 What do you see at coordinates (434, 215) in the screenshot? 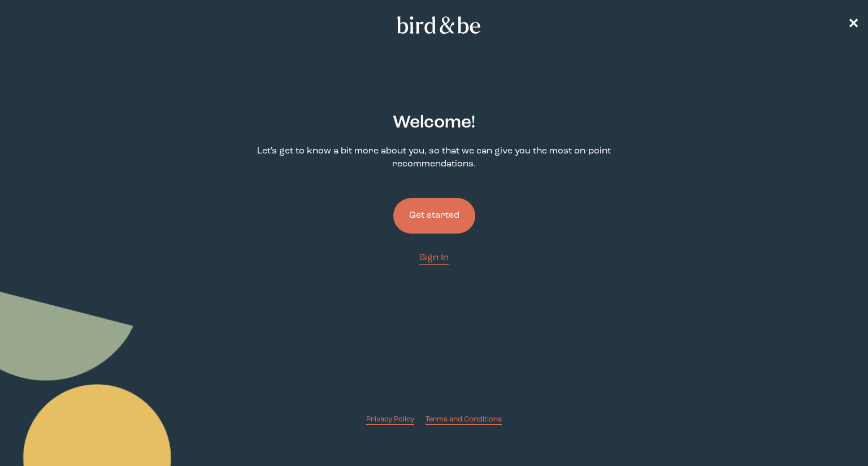
I see `a: Get started` at bounding box center [434, 215].